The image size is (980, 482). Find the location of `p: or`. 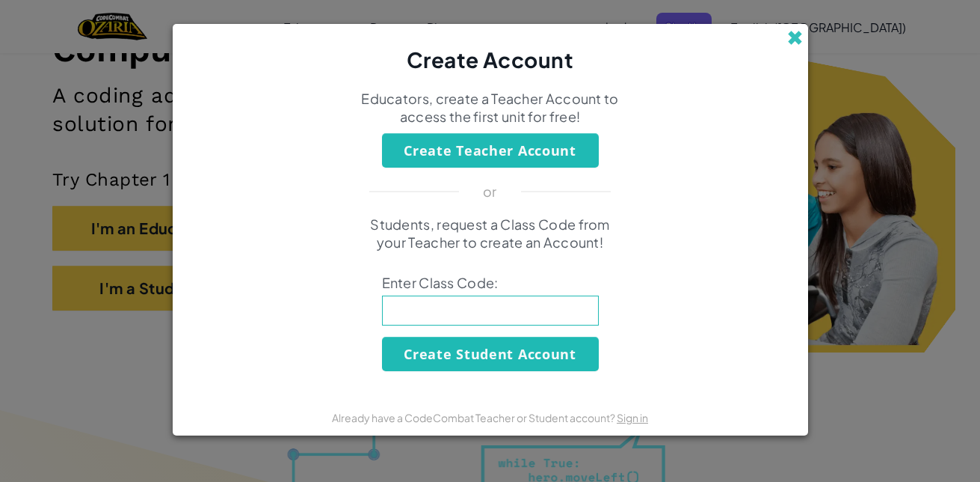

p: or is located at coordinates (490, 192).